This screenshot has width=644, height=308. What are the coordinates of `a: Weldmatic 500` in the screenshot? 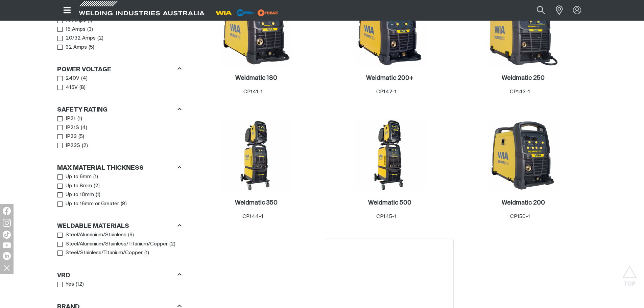 It's located at (390, 202).